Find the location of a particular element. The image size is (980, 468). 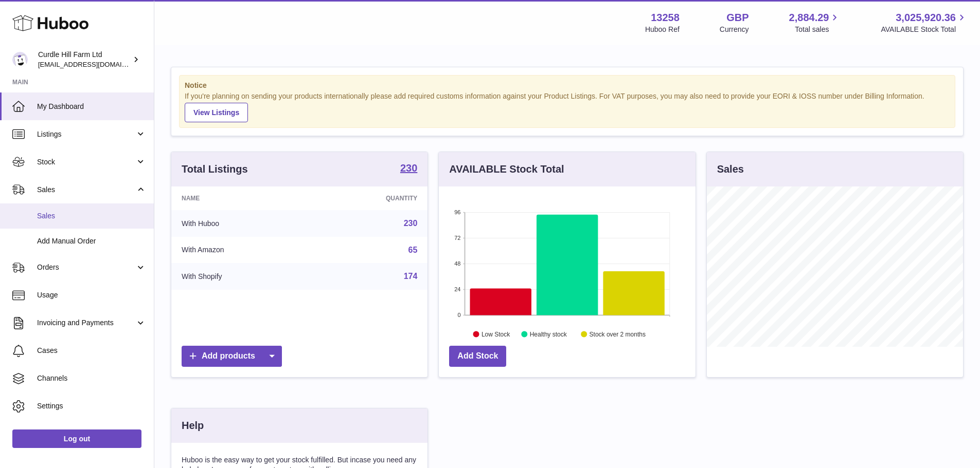

h3: Sales is located at coordinates (730, 169).